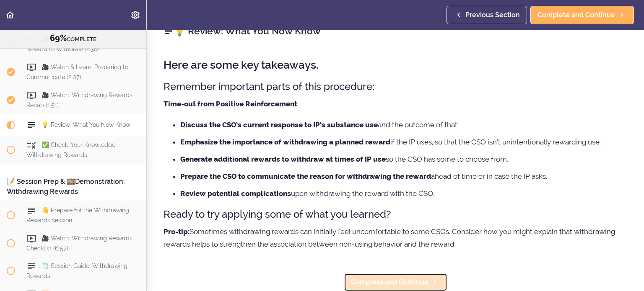 The width and height of the screenshot is (644, 291). I want to click on li: upon withdrawing the reward with the CSO., so click(404, 194).